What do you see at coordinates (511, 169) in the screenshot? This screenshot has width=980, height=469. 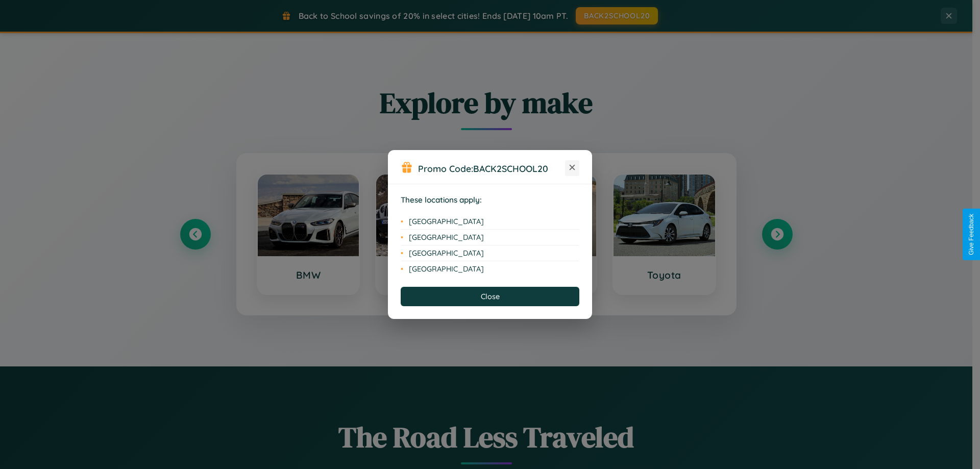 I see `b: BACK2SCHOOL20` at bounding box center [511, 169].